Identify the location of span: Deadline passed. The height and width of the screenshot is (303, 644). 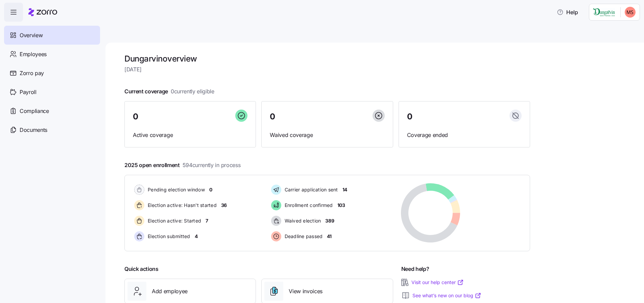
(302, 236).